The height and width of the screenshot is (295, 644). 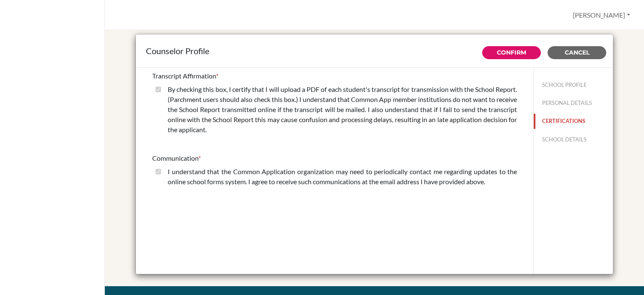 I want to click on button: PERSONAL DETAILS, so click(x=573, y=103).